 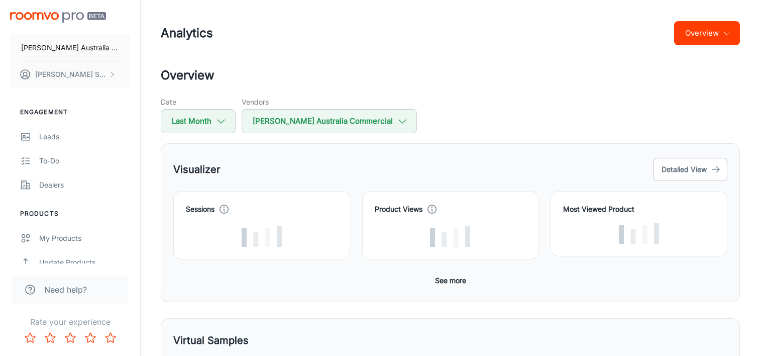 I want to click on h2: Overview, so click(x=450, y=75).